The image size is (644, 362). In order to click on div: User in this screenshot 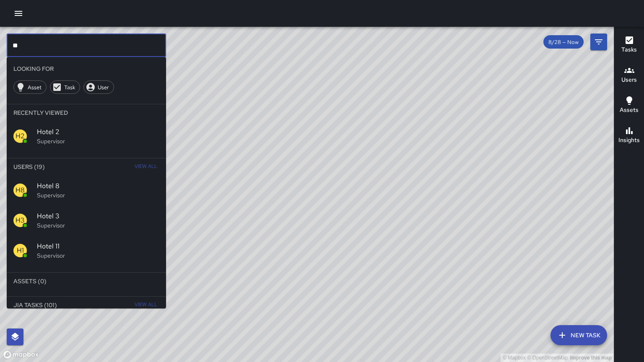, I will do `click(99, 88)`.